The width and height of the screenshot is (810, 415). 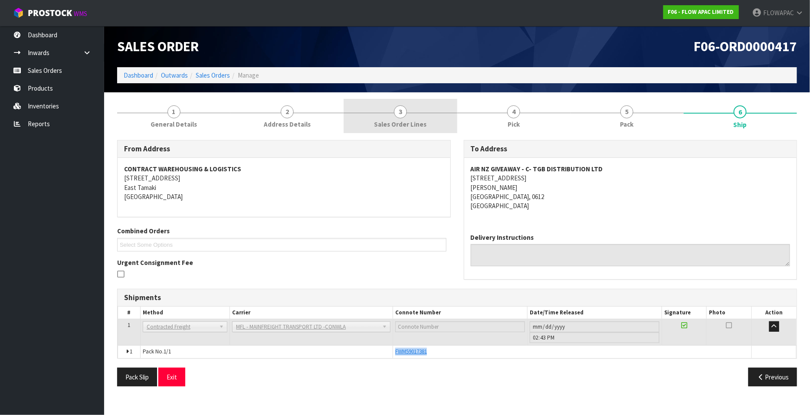 I want to click on th: Action, so click(x=773, y=313).